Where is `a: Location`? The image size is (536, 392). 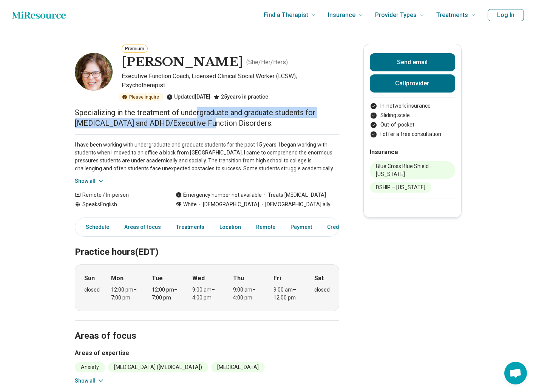 a: Location is located at coordinates (230, 227).